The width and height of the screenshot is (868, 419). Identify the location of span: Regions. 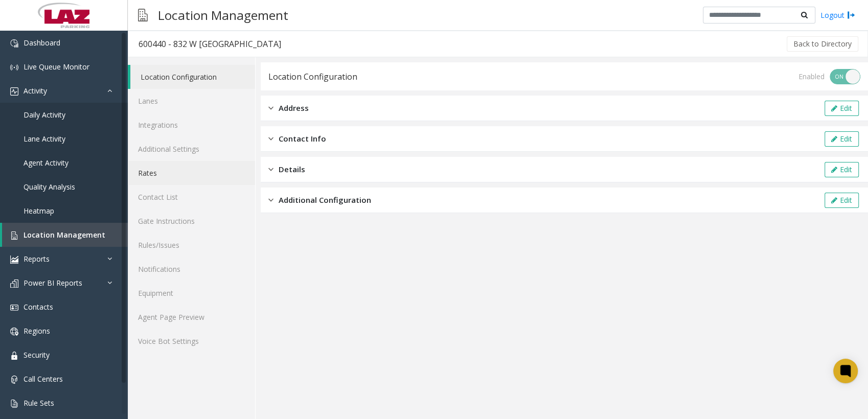
(37, 331).